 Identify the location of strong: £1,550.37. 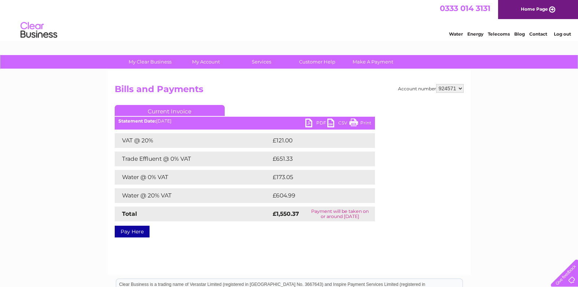
(286, 213).